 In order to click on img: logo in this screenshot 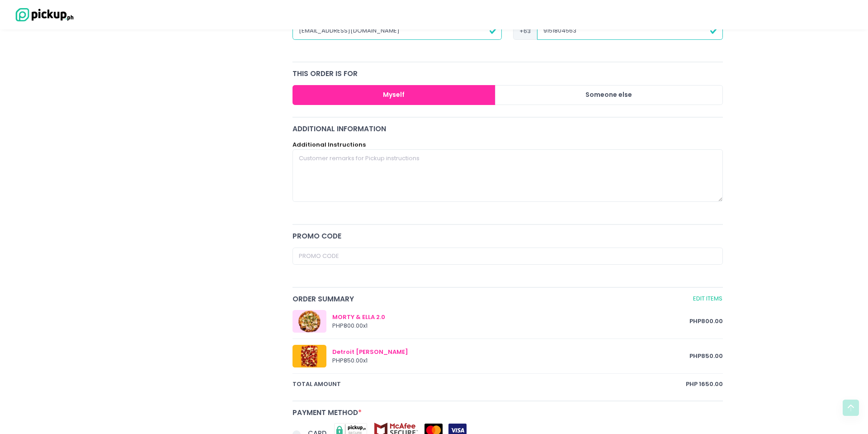, I will do `click(43, 14)`.